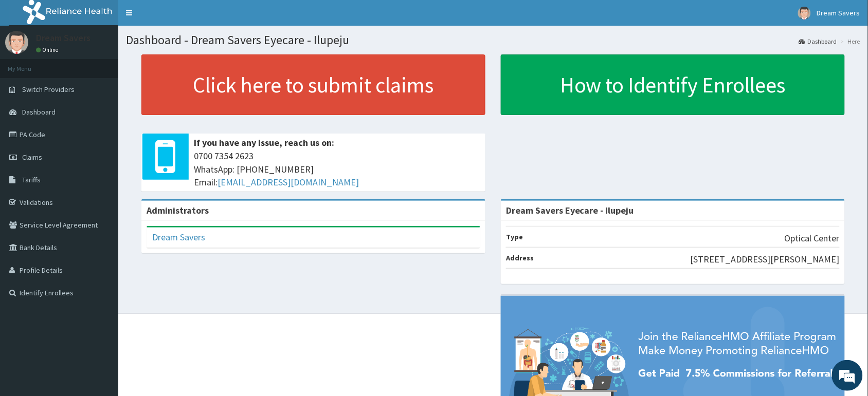 The height and width of the screenshot is (396, 868). I want to click on span: Switch Providers, so click(48, 89).